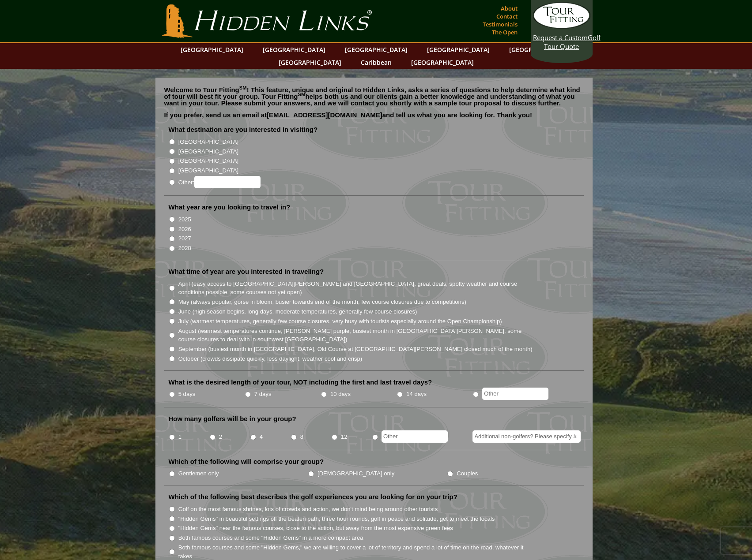 This screenshot has width=752, height=560. What do you see at coordinates (374, 118) in the screenshot?
I see `p: If you prefer, send us an email at and tell us what you are looking for. Thank you!` at bounding box center [374, 118].